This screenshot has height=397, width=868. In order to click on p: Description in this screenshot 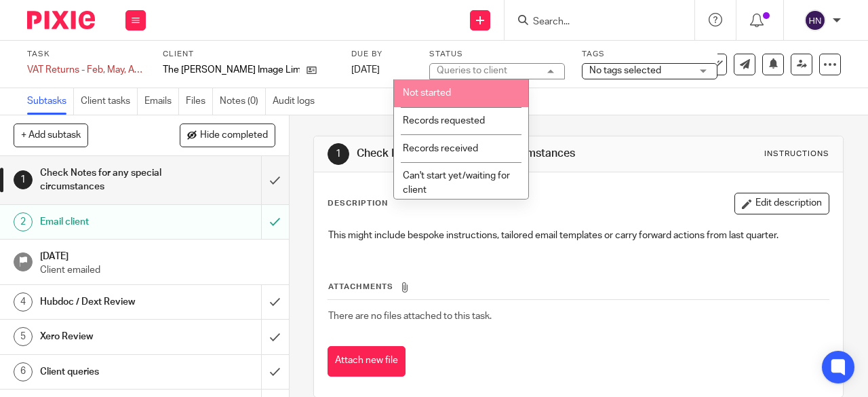, I will do `click(357, 204)`.